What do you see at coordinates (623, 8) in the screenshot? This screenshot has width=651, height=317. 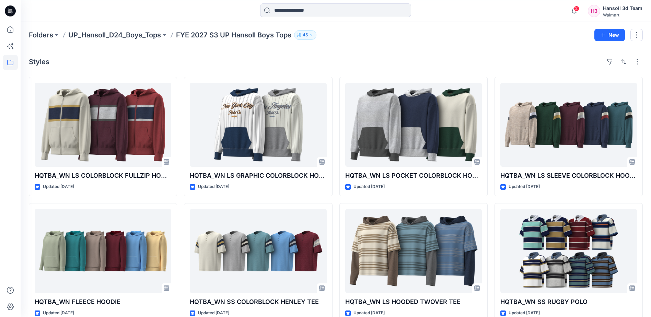 I see `div: Hansoll 3d Team` at bounding box center [623, 8].